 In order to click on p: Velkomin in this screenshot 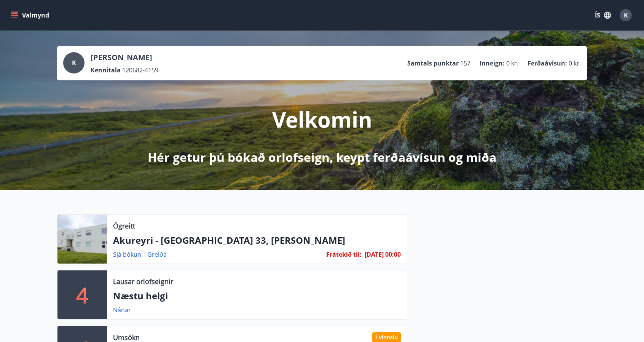, I will do `click(322, 119)`.